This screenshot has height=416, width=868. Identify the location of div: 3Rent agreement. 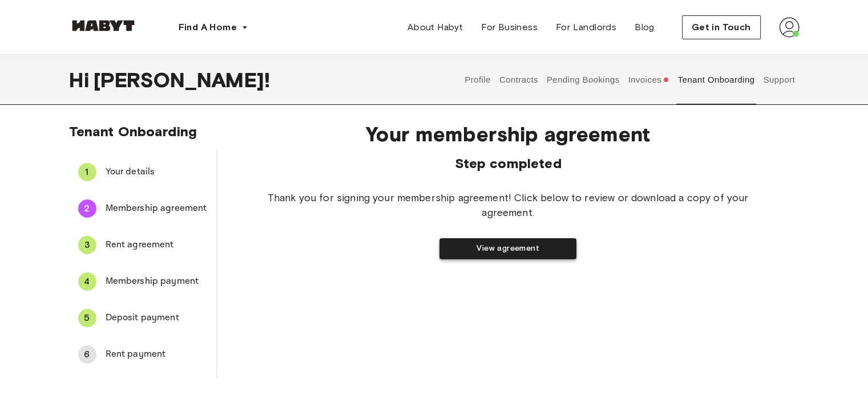
(143, 245).